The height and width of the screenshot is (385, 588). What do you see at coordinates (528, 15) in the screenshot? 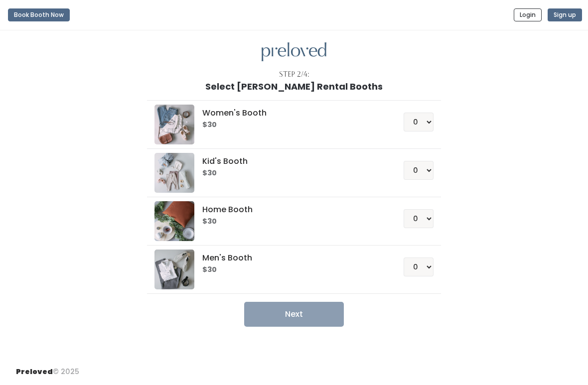
I see `button: Login` at bounding box center [528, 15].